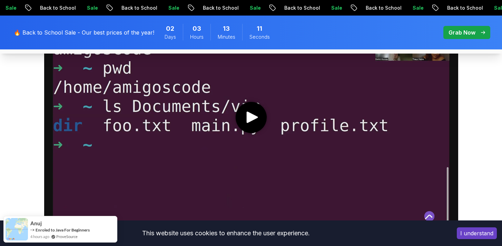 This screenshot has height=246, width=502. Describe the element at coordinates (462, 32) in the screenshot. I see `p: Grab Now` at that location.